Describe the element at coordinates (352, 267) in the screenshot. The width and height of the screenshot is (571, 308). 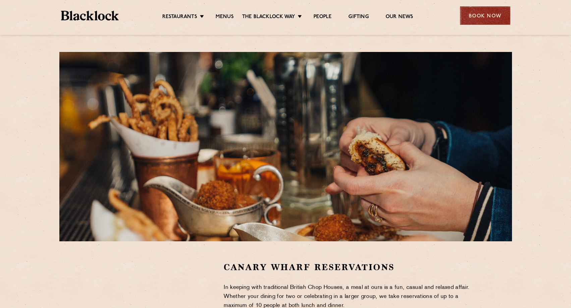
I see `h2: Canary Wharf Reservations` at that location.